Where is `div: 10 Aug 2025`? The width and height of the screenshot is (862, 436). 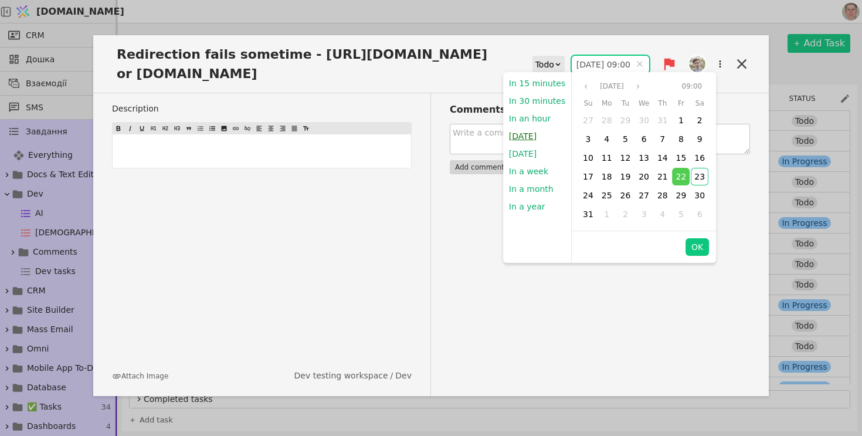 div: 10 Aug 2025 is located at coordinates (588, 158).